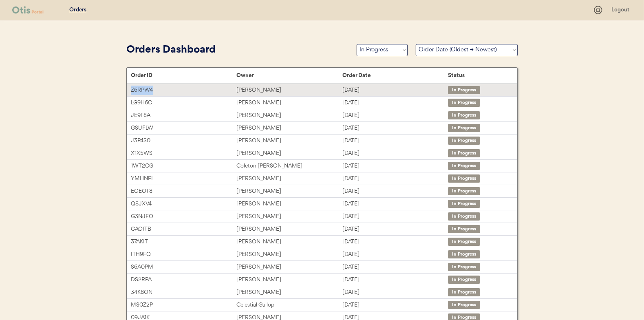  Describe the element at coordinates (478, 76) in the screenshot. I see `div: Status` at that location.